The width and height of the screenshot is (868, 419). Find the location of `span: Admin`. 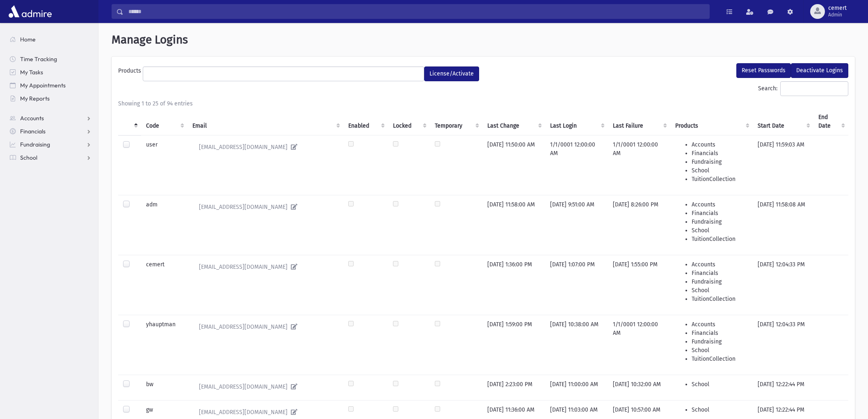

span: Admin is located at coordinates (837, 15).